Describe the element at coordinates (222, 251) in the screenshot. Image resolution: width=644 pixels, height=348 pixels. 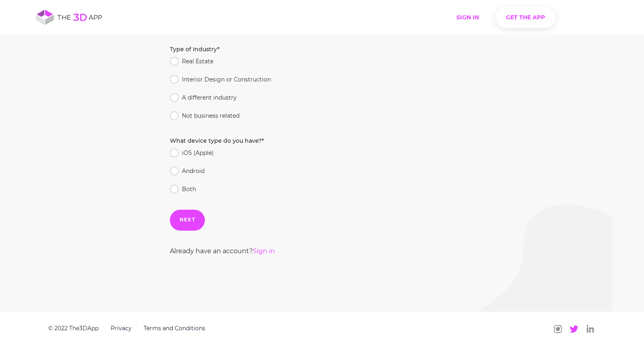
I see `span: Already have an account?` at that location.